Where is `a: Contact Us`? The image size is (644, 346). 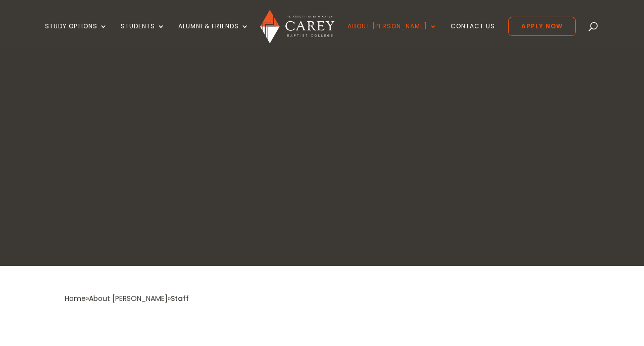 a: Contact Us is located at coordinates (473, 34).